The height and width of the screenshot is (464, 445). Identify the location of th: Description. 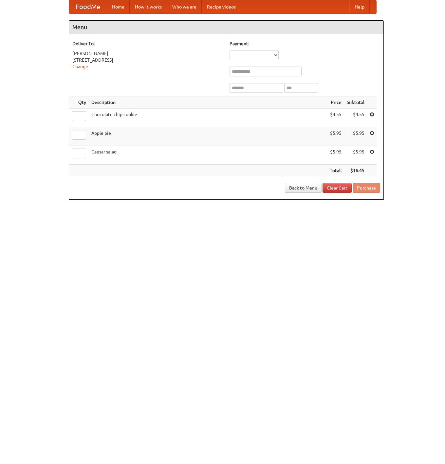
(208, 102).